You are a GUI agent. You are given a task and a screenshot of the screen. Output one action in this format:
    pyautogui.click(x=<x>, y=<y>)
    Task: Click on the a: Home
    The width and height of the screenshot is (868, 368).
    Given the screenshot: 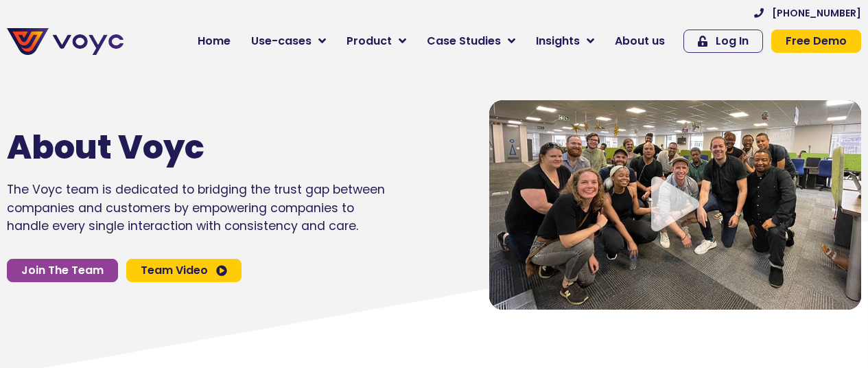 What is the action you would take?
    pyautogui.click(x=214, y=41)
    